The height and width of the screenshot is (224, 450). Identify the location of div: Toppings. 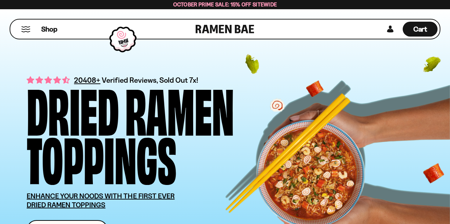
(101, 157).